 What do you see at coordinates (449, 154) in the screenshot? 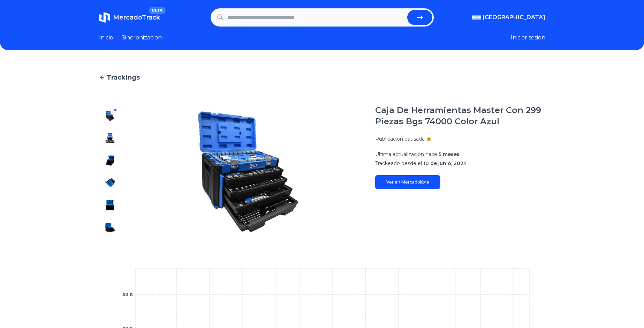
I see `span: 5 meses` at bounding box center [449, 154].